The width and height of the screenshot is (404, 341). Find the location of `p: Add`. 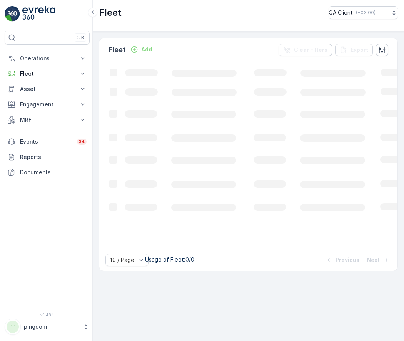

p: Add is located at coordinates (147, 50).